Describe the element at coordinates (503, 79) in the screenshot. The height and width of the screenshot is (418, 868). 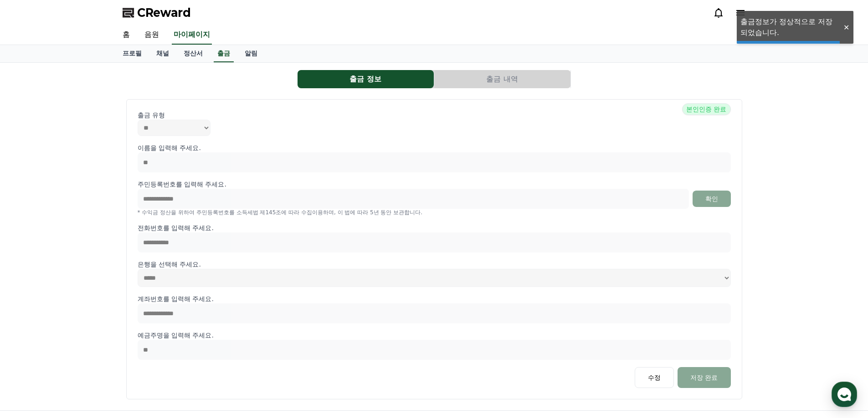
I see `a: 출금 내역` at that location.